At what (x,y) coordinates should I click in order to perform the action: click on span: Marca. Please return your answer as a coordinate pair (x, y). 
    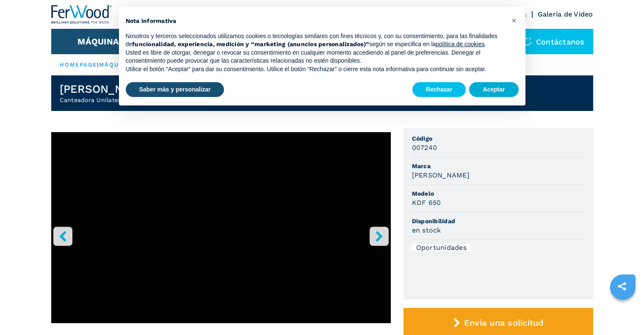
    Looking at the image, I should click on (498, 166).